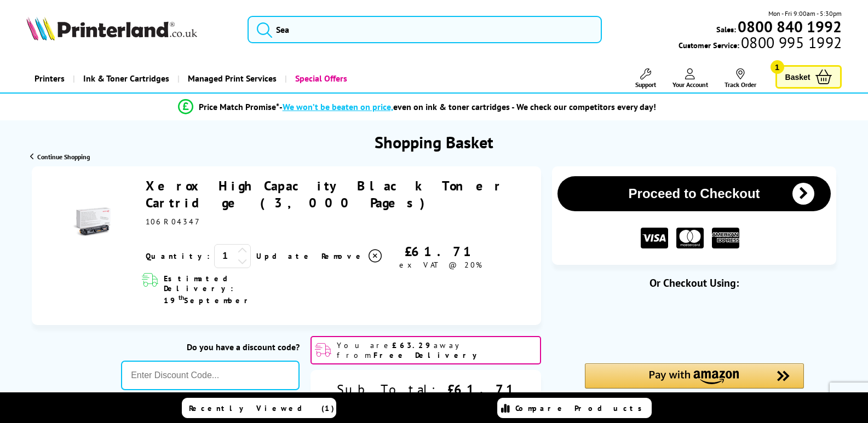 The image size is (868, 423). What do you see at coordinates (437, 350) in the screenshot?
I see `span: You are away from` at bounding box center [437, 350].